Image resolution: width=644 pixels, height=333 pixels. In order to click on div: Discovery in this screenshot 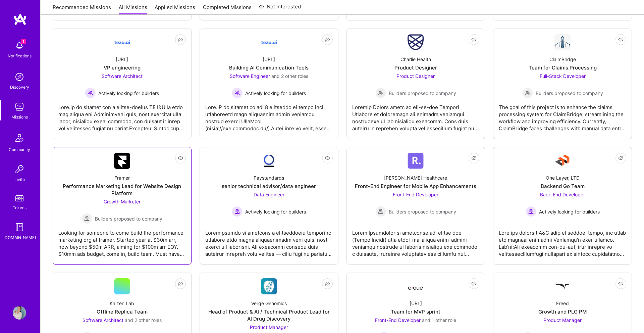, I will do `click(20, 87)`.